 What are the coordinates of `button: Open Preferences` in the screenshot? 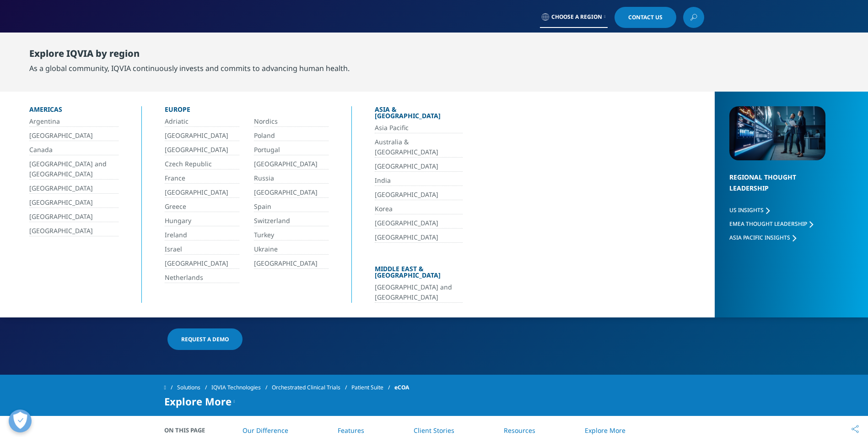 It's located at (20, 421).